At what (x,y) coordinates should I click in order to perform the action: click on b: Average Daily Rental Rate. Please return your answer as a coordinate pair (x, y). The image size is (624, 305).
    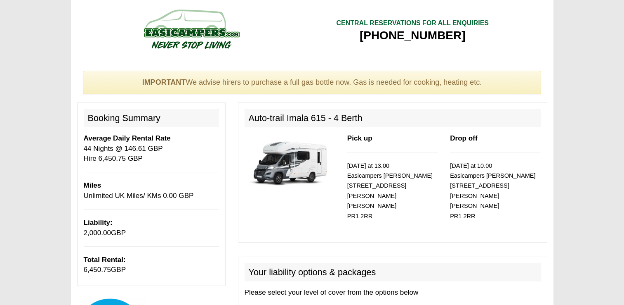
    Looking at the image, I should click on (127, 138).